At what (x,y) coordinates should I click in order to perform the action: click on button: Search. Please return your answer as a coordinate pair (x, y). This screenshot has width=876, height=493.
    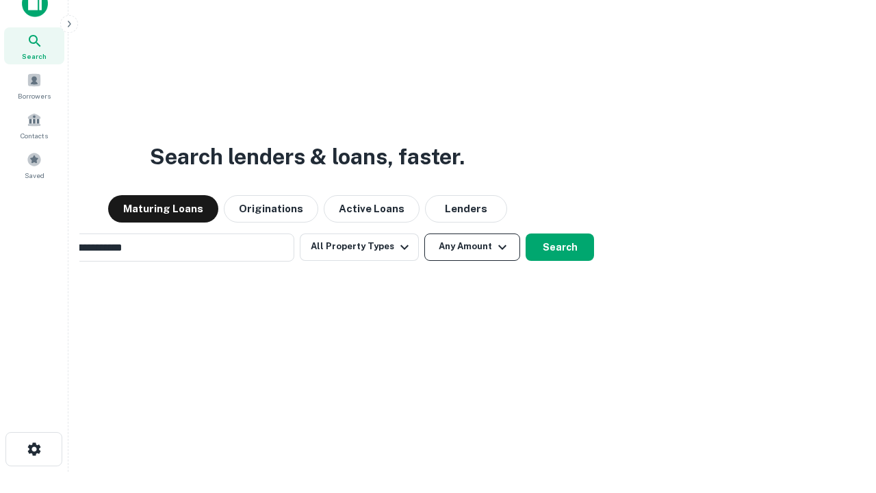
    Looking at the image, I should click on (560, 247).